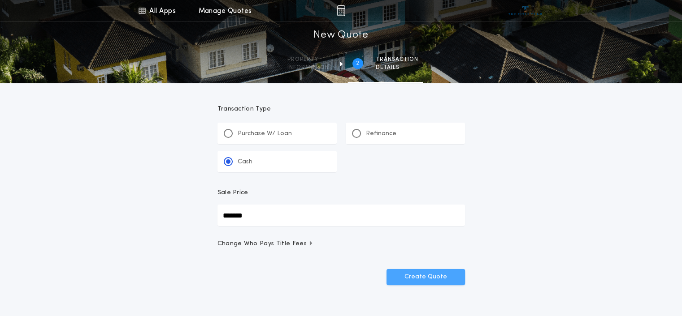 The height and width of the screenshot is (316, 682). Describe the element at coordinates (341, 244) in the screenshot. I see `button: Change Who Pays Title Fees` at that location.